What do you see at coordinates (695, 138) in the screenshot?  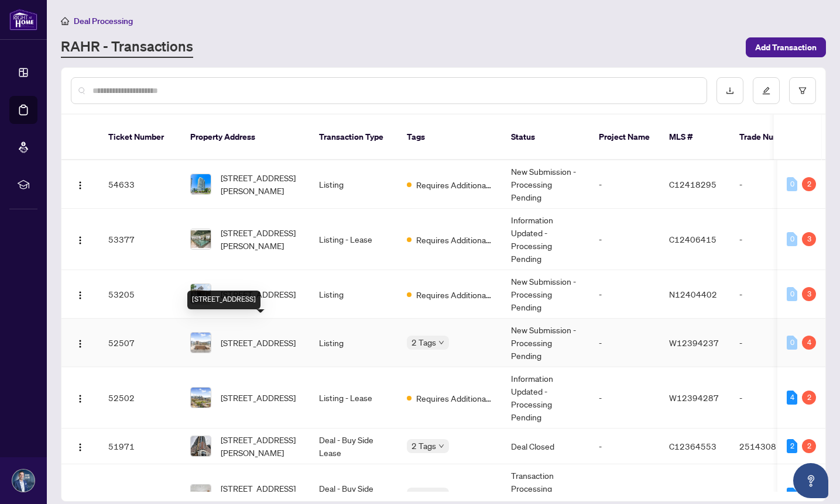 I see `th: MLS #` at bounding box center [695, 138].